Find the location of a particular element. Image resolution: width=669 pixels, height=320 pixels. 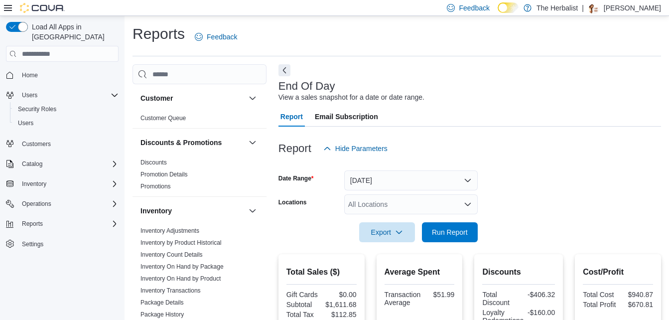

a: Inventory On Hand by Package is located at coordinates (182, 266).